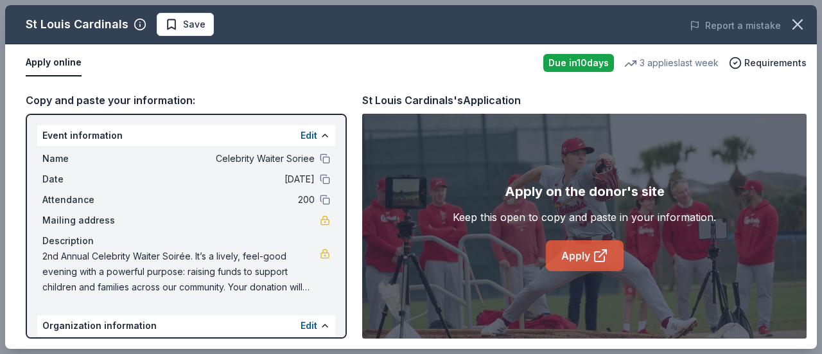 This screenshot has width=822, height=354. I want to click on div: 3 applies last week, so click(671, 63).